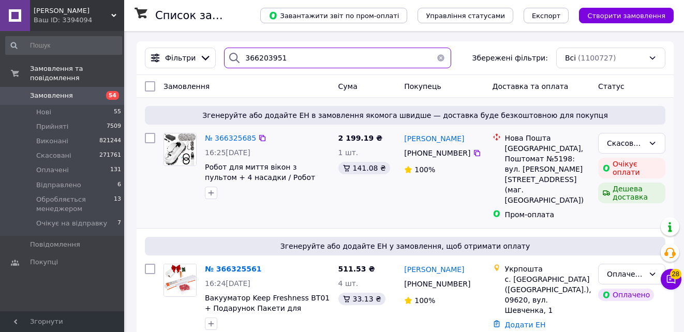 Image resolution: width=684 pixels, height=332 pixels. I want to click on div: Скасовано, so click(625, 143).